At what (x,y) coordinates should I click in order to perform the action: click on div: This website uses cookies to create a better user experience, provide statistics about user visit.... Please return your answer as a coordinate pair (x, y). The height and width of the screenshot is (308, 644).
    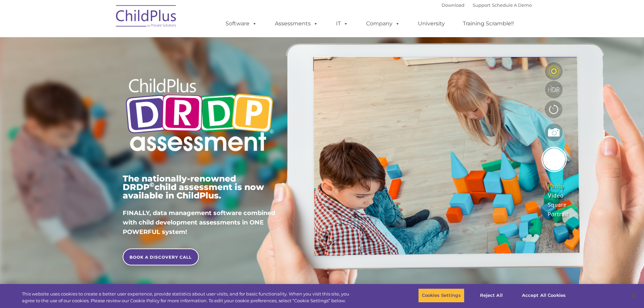
    Looking at the image, I should click on (188, 297).